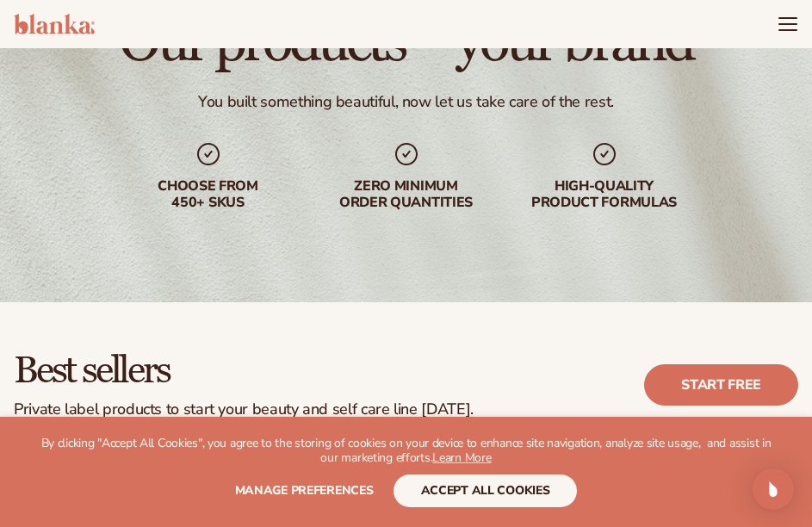 This screenshot has width=812, height=527. What do you see at coordinates (486, 491) in the screenshot?
I see `button: accept all cookies` at bounding box center [486, 491].